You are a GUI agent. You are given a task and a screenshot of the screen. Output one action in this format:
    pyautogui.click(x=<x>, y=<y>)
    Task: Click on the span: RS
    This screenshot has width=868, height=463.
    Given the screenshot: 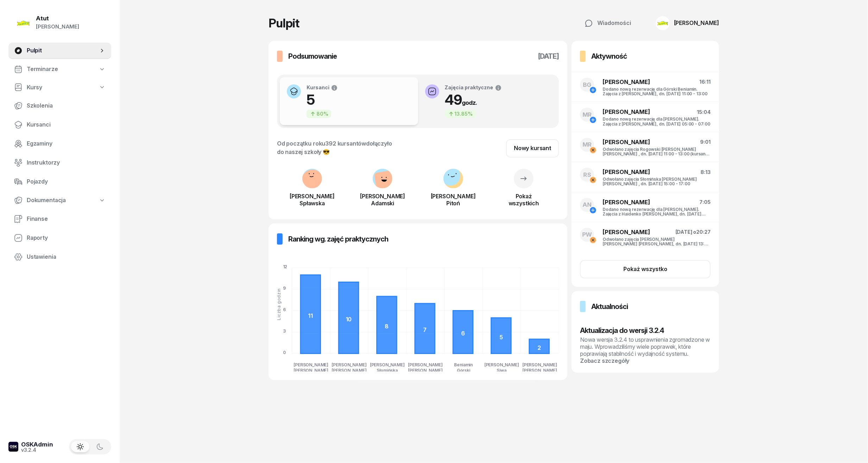 What is the action you would take?
    pyautogui.click(x=587, y=175)
    